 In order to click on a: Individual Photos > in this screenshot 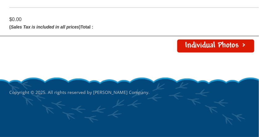, I will do `click(216, 46)`.